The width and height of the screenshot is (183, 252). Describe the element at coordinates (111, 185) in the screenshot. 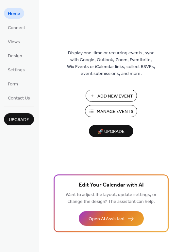

I see `span: Edit Your Calendar with AI` at that location.